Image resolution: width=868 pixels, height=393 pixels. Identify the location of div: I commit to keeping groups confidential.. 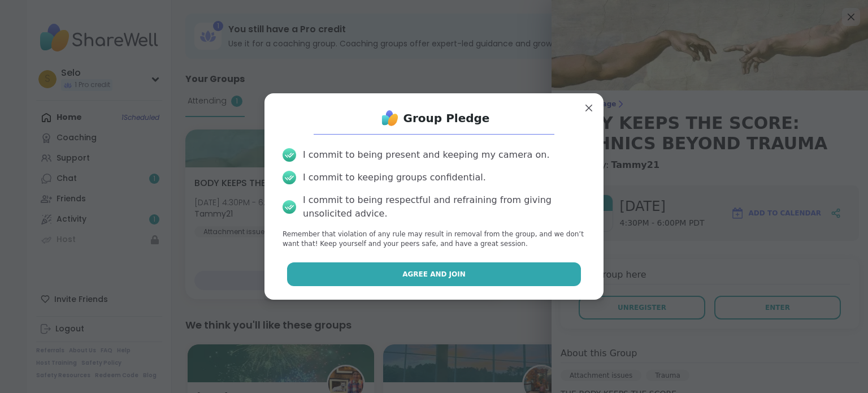
(394, 178).